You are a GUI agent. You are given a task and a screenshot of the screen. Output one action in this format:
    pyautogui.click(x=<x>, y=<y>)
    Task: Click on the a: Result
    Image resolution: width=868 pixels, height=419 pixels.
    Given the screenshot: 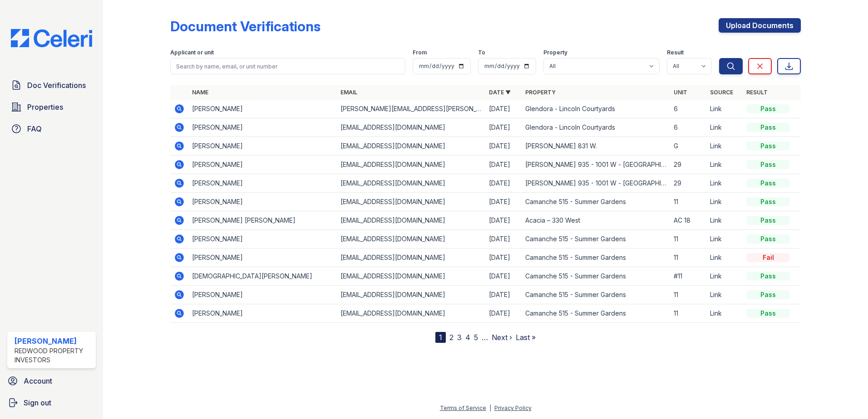 What is the action you would take?
    pyautogui.click(x=757, y=92)
    